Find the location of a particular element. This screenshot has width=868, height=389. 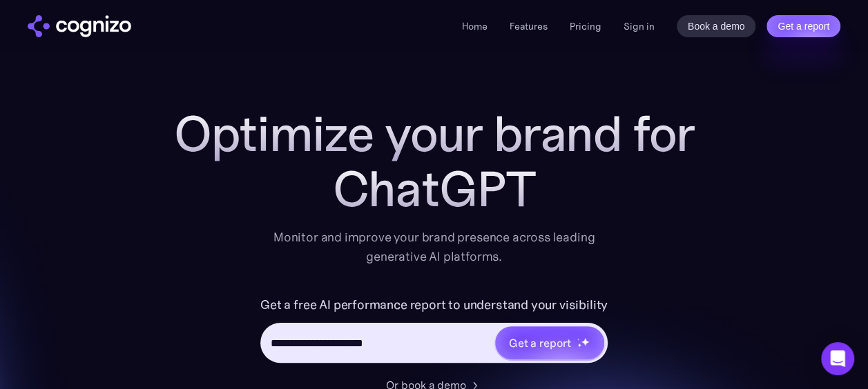

a: Get a report is located at coordinates (803, 26).